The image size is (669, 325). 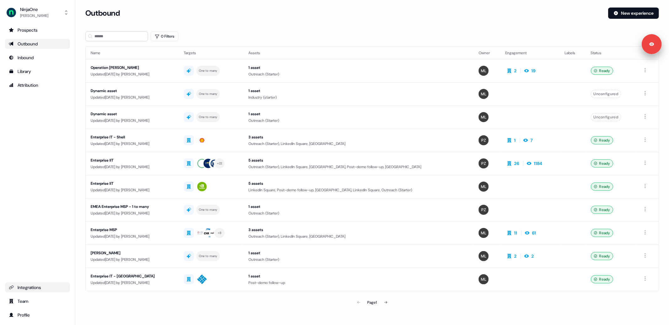 I want to click on div: Enterprise MSP, so click(x=132, y=230).